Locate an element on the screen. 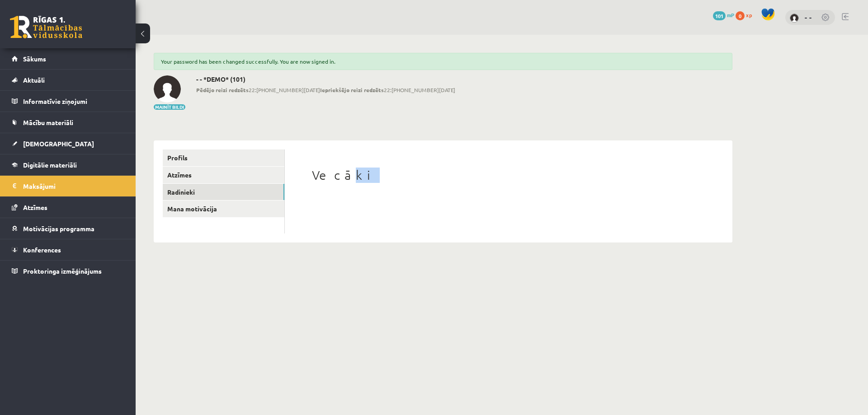  span: Atzīmes is located at coordinates (35, 208).